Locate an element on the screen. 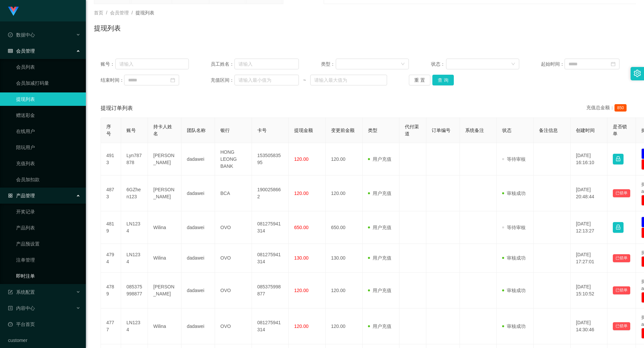 The image size is (644, 348). i: 图标: profile is located at coordinates (10, 308).